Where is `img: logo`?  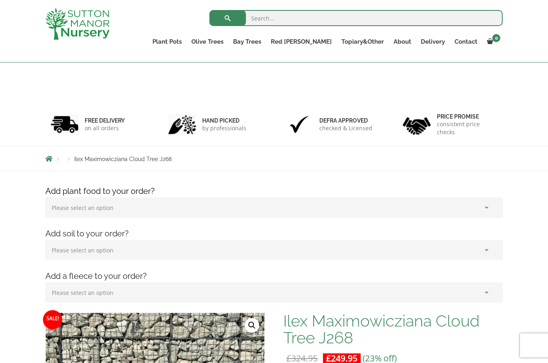 img: logo is located at coordinates (77, 24).